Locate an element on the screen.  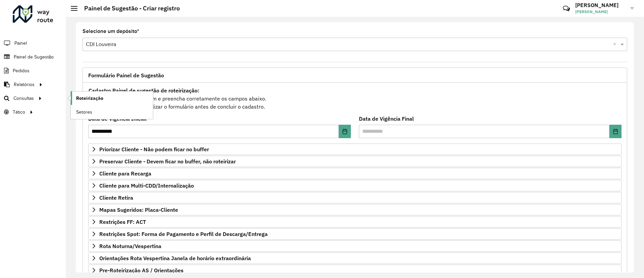
span: Cliente para Recarga is located at coordinates (125, 174).